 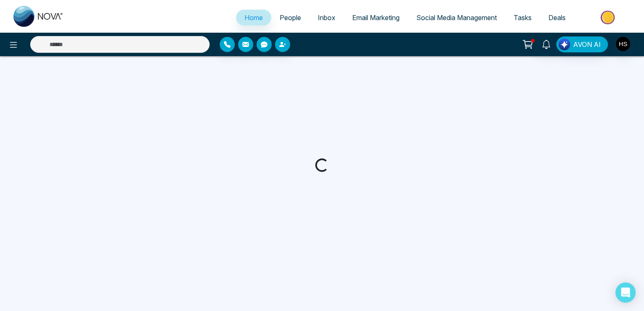 What do you see at coordinates (457, 18) in the screenshot?
I see `a: Social Media Management` at bounding box center [457, 18].